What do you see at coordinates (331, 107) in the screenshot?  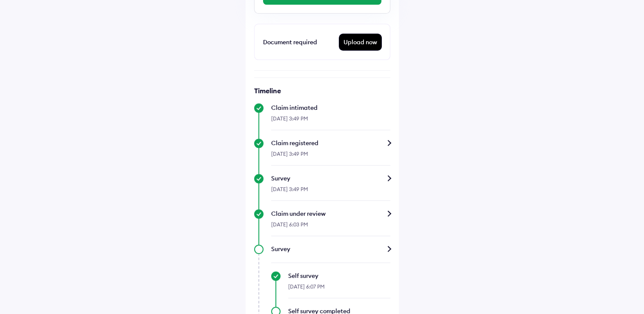 I see `div: Claim intimated` at bounding box center [331, 107].